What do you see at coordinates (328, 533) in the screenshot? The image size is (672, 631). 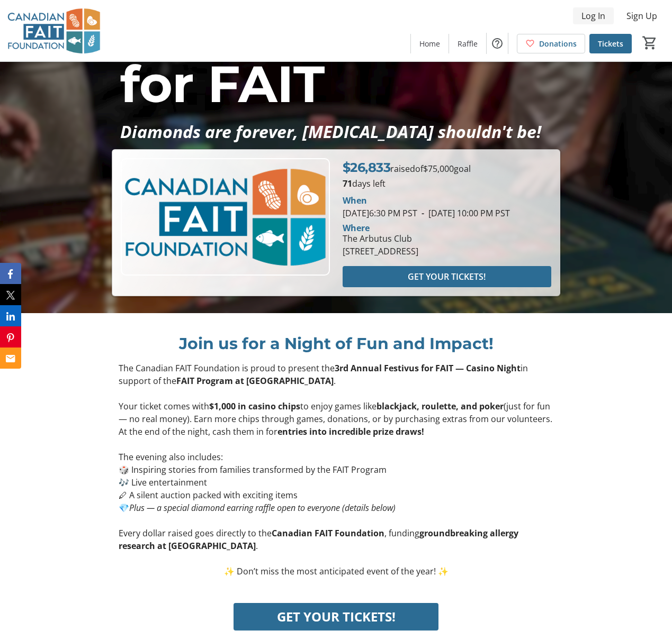 I see `strong: Canadian FAIT Foundation` at bounding box center [328, 533].